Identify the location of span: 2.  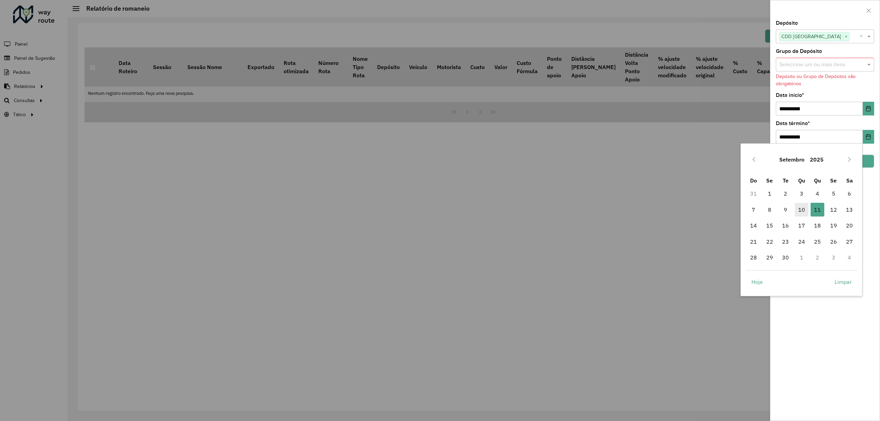
(786, 194).